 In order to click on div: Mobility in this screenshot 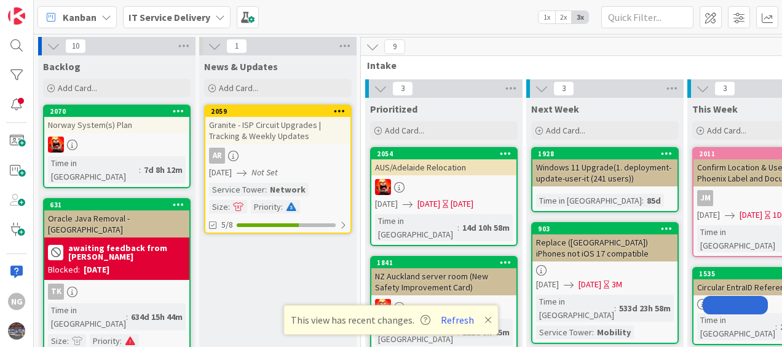, I will do `click(614, 332)`.